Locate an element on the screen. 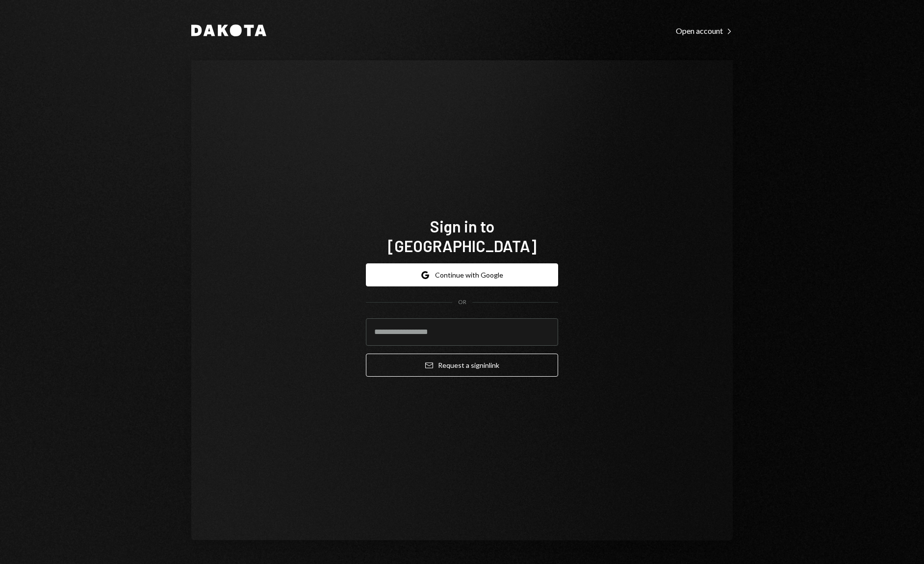  div: OR is located at coordinates (462, 302).